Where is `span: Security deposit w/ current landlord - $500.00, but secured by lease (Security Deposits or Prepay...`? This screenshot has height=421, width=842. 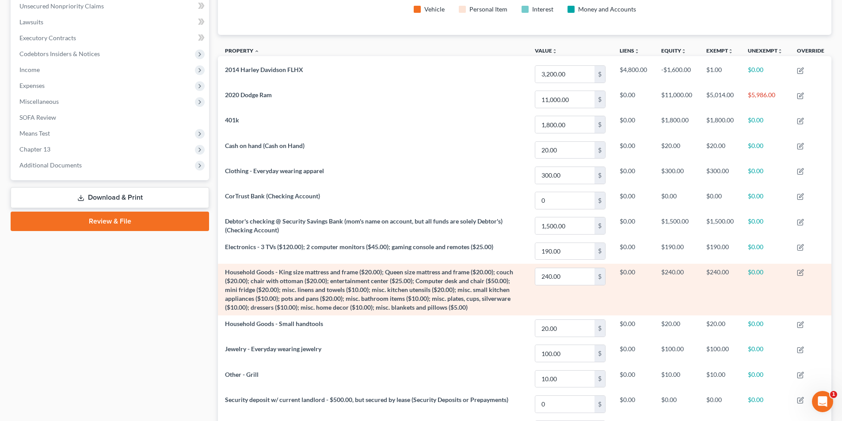
span: Security deposit w/ current landlord - $500.00, but secured by lease (Security Deposits or Prepay... is located at coordinates (366, 400).